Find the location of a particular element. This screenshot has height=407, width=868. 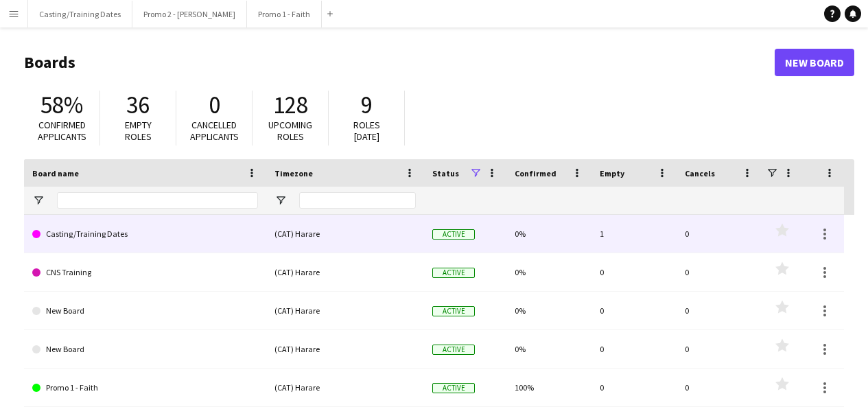

span: 128 is located at coordinates (290, 105).